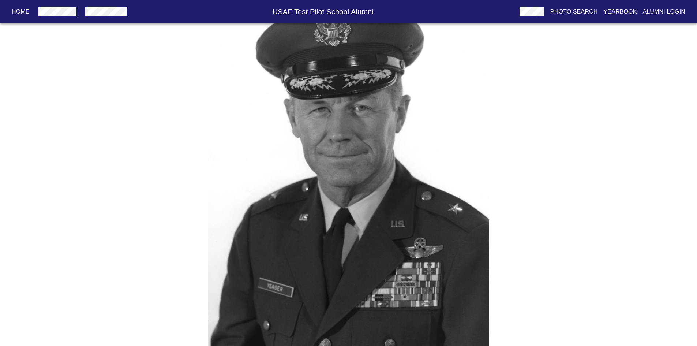 This screenshot has height=346, width=697. I want to click on p: Alumni Login, so click(664, 12).